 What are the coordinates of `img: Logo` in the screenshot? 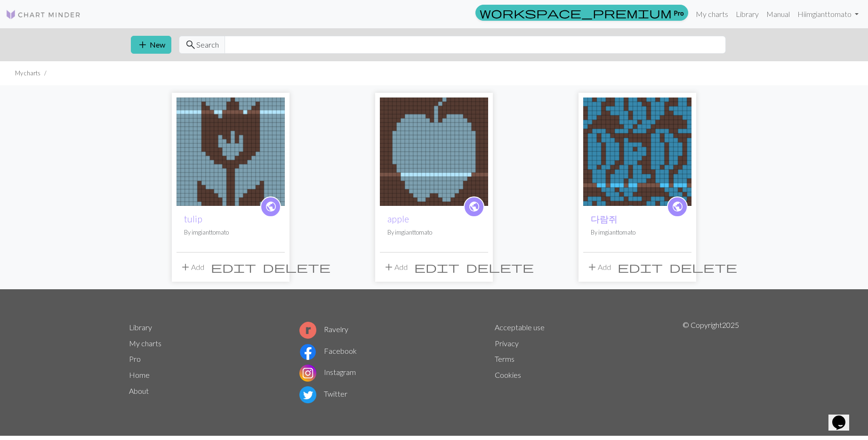 It's located at (44, 14).